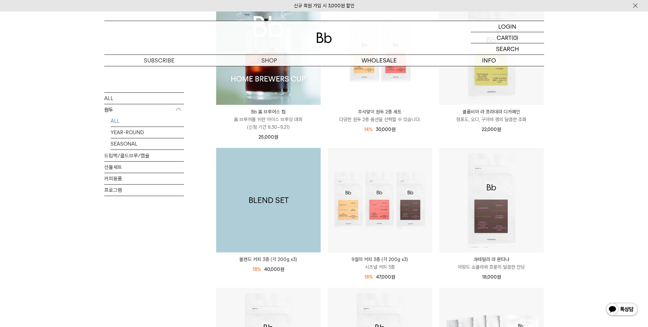  What do you see at coordinates (491, 277) in the screenshot?
I see `span: 18,000` at bounding box center [491, 277].